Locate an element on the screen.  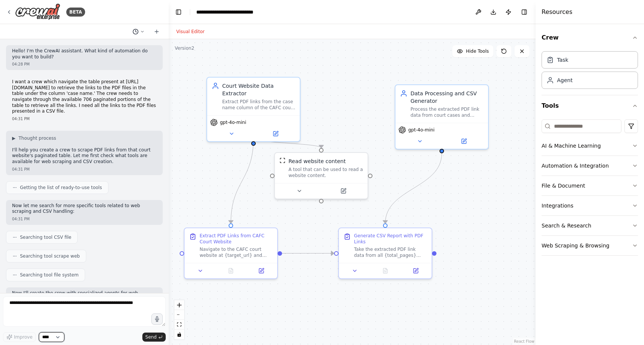
div: Read website content is located at coordinates (317, 161).